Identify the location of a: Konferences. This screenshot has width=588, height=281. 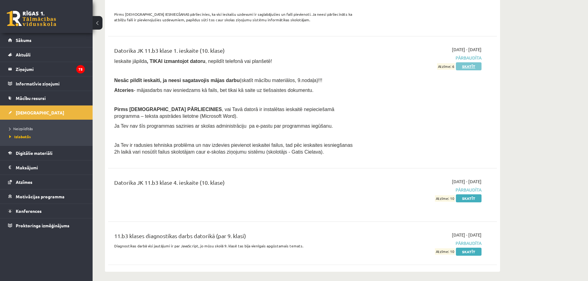
(46, 211).